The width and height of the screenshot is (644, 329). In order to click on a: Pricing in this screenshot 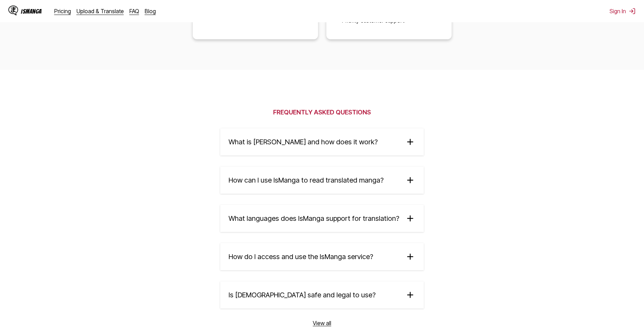, I will do `click(62, 11)`.